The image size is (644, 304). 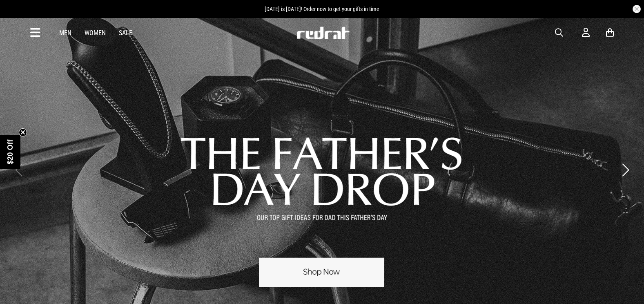 What do you see at coordinates (125, 33) in the screenshot?
I see `a: Sale` at bounding box center [125, 33].